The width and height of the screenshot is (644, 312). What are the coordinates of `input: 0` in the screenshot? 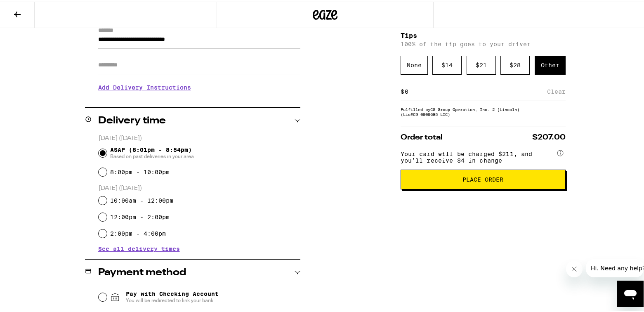 It's located at (475, 90).